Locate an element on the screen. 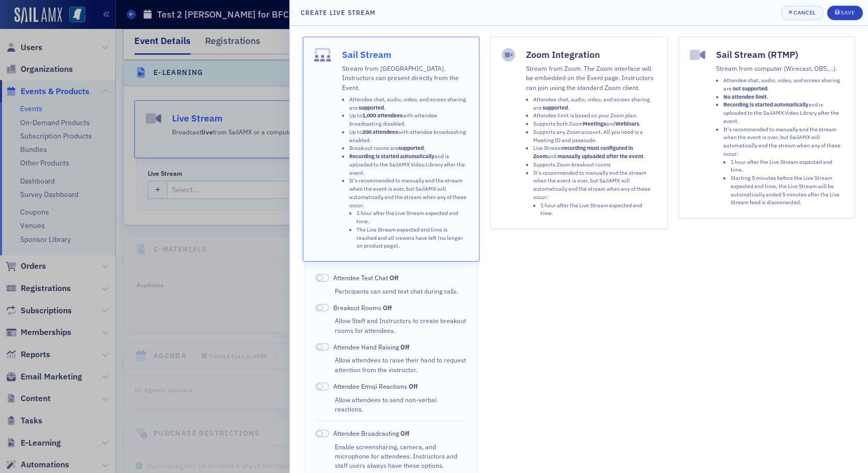  button: Save is located at coordinates (845, 13).